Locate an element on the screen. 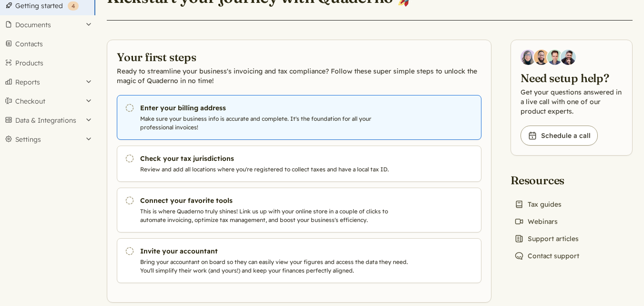  img: Ivo Oltmans, Business Developer at Quaderno is located at coordinates (555, 57).